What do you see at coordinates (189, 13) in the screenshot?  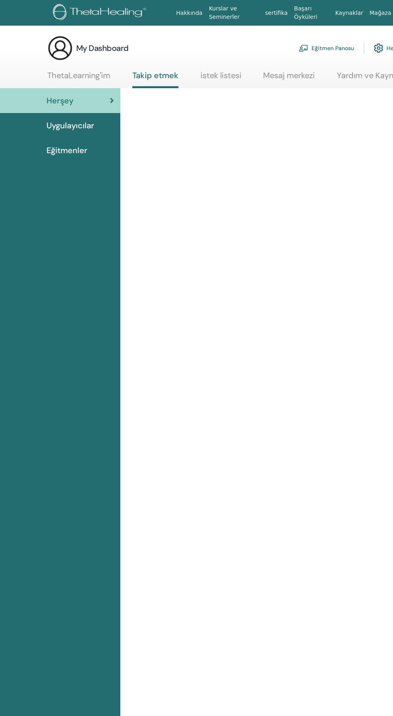 I see `a: Hakkında` at bounding box center [189, 13].